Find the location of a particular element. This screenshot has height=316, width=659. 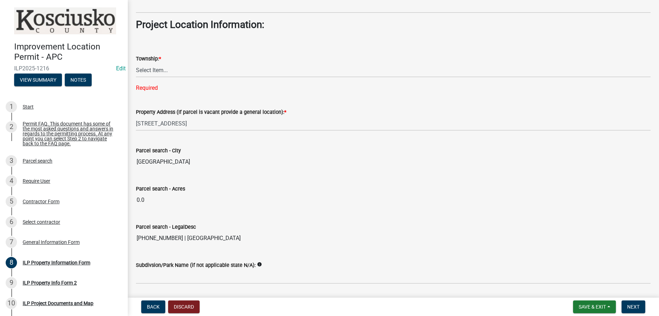

h4: Improvement Location Permit - APC is located at coordinates (68, 52).